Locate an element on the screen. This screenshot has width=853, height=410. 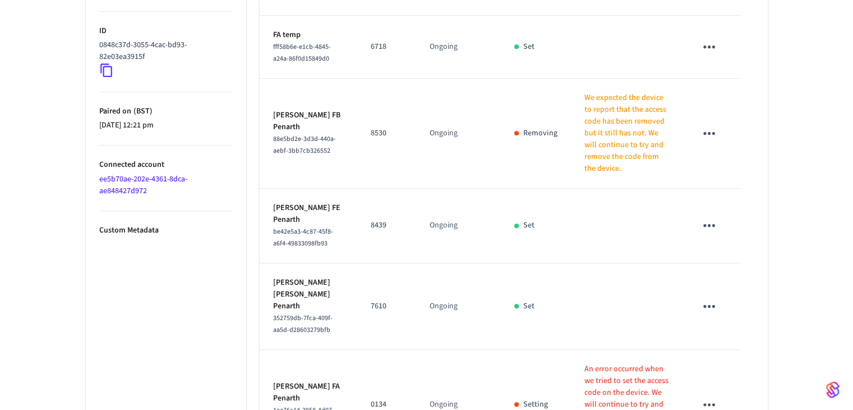
p: Connected account is located at coordinates (166, 164).